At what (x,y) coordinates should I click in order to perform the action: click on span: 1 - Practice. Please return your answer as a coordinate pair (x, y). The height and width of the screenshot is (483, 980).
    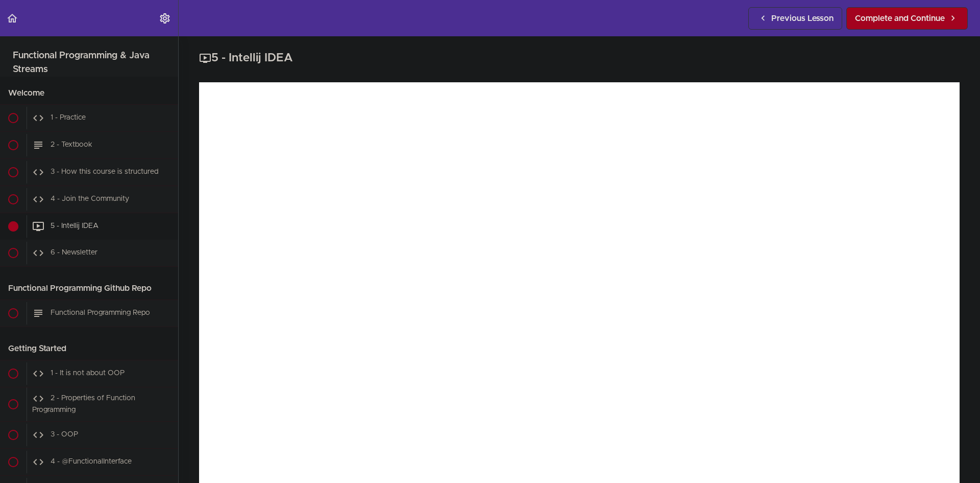
    Looking at the image, I should click on (68, 118).